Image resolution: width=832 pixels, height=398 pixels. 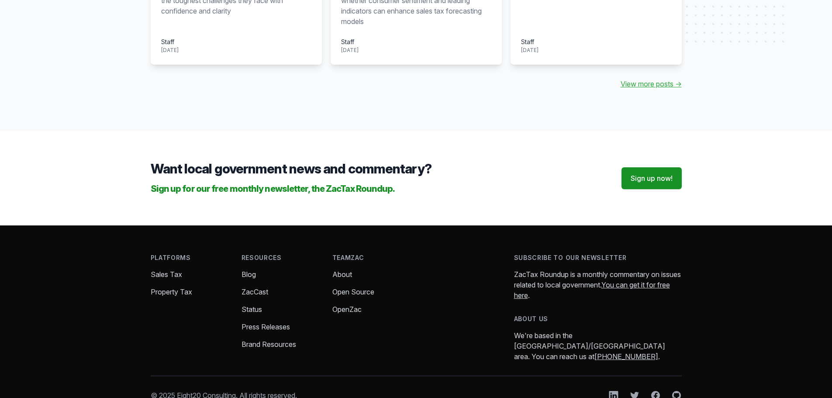 What do you see at coordinates (353, 292) in the screenshot?
I see `a: Open Source` at bounding box center [353, 292].